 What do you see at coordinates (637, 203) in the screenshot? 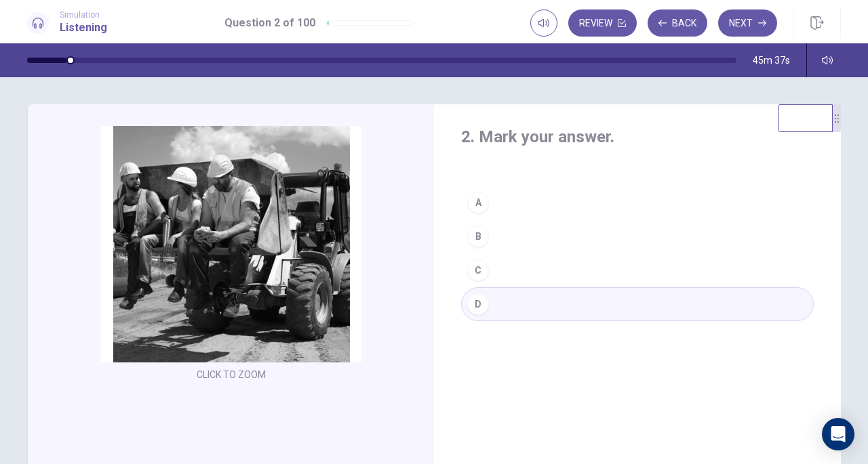
I see `button: A` at bounding box center [637, 203].